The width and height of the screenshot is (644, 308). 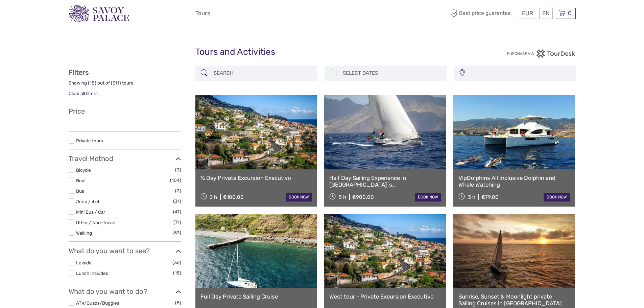 I want to click on img: PurchaseViaTourDesk.png, so click(x=541, y=53).